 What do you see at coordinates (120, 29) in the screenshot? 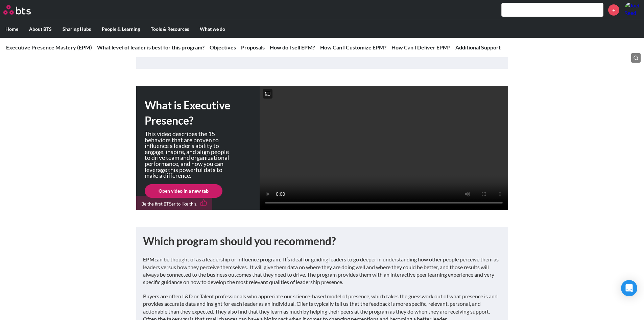
I see `label: People & Learning` at bounding box center [120, 29].